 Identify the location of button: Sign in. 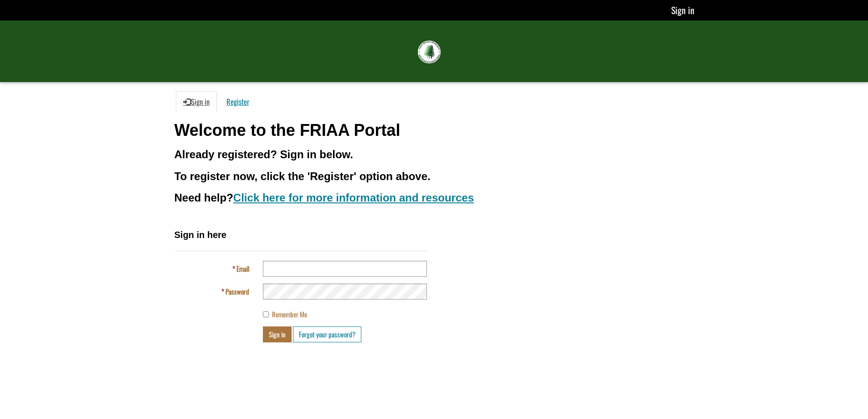
(277, 334).